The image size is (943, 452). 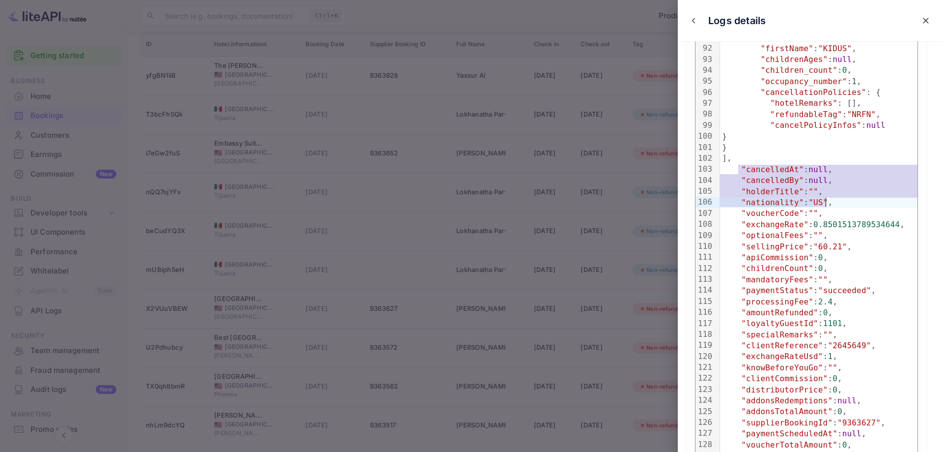 What do you see at coordinates (787, 422) in the screenshot?
I see `span: "supplierBookingId"` at bounding box center [787, 422].